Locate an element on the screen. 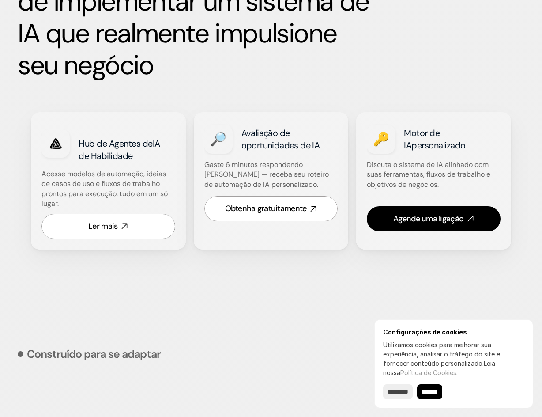 The width and height of the screenshot is (542, 417). font: Agende uma ligação is located at coordinates (428, 219).